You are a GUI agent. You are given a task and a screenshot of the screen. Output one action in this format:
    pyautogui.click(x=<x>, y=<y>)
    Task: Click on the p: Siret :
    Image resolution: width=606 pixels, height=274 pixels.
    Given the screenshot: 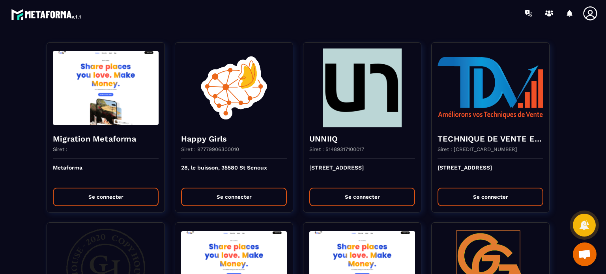 What is the action you would take?
    pyautogui.click(x=60, y=149)
    